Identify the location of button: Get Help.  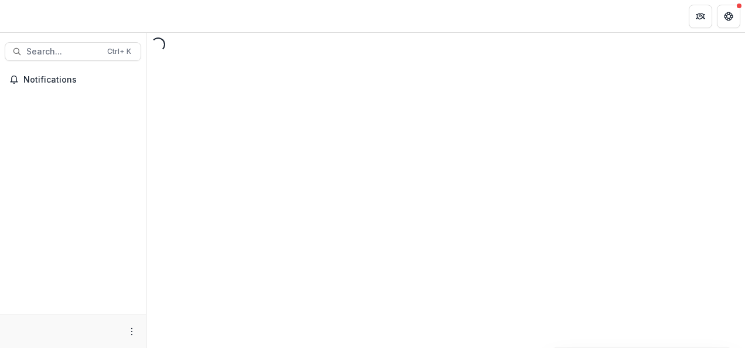
(728, 16).